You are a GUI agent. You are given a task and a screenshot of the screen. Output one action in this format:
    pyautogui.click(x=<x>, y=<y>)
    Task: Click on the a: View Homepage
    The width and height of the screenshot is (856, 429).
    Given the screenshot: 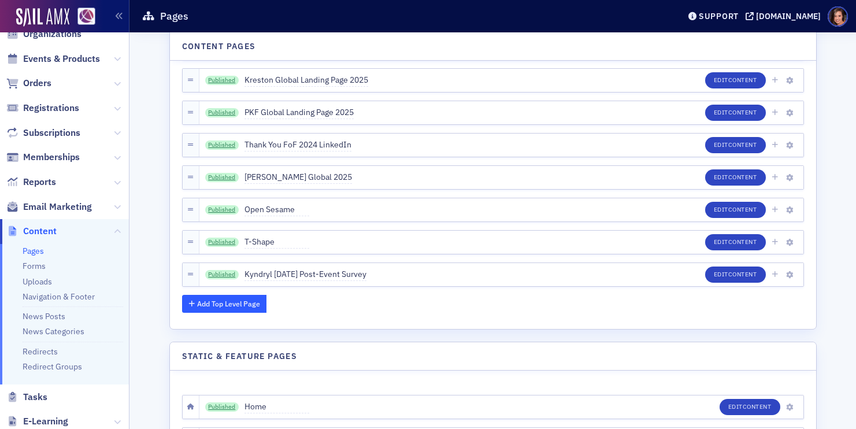 What is the action you would take?
    pyautogui.click(x=82, y=17)
    